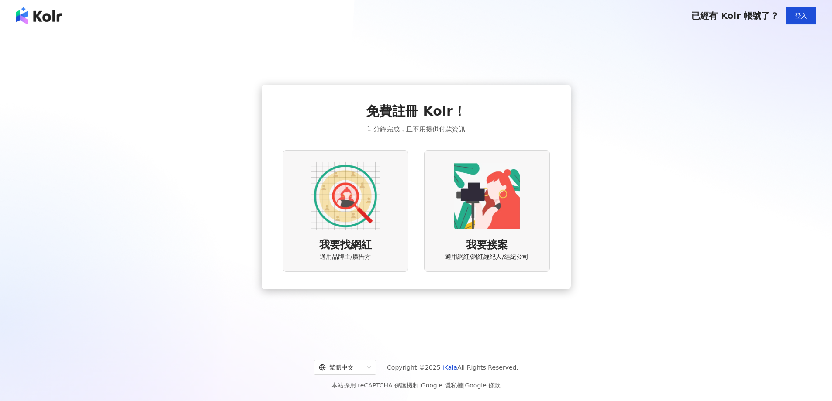  What do you see at coordinates (487, 196) in the screenshot?
I see `img: KOL identity option` at bounding box center [487, 196].